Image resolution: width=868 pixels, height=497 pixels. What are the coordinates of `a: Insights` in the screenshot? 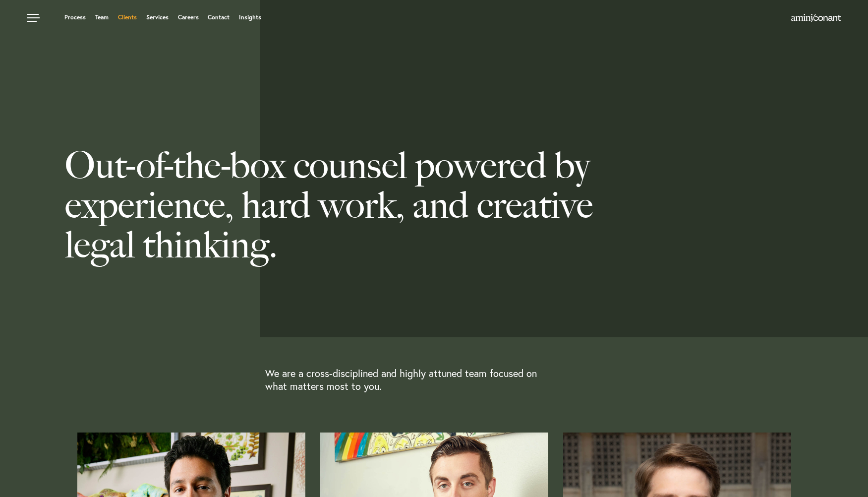 It's located at (250, 18).